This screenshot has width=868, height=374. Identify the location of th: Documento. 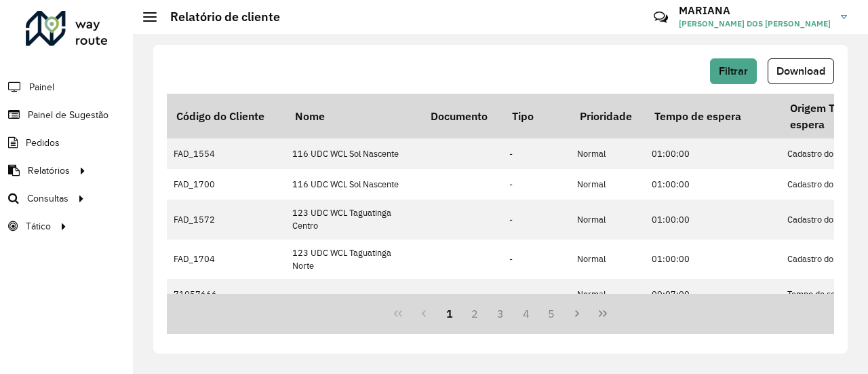
(462, 116).